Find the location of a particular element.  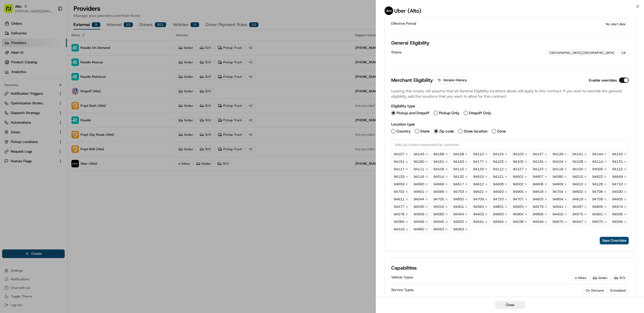

span: 94553 is located at coordinates (440, 229).